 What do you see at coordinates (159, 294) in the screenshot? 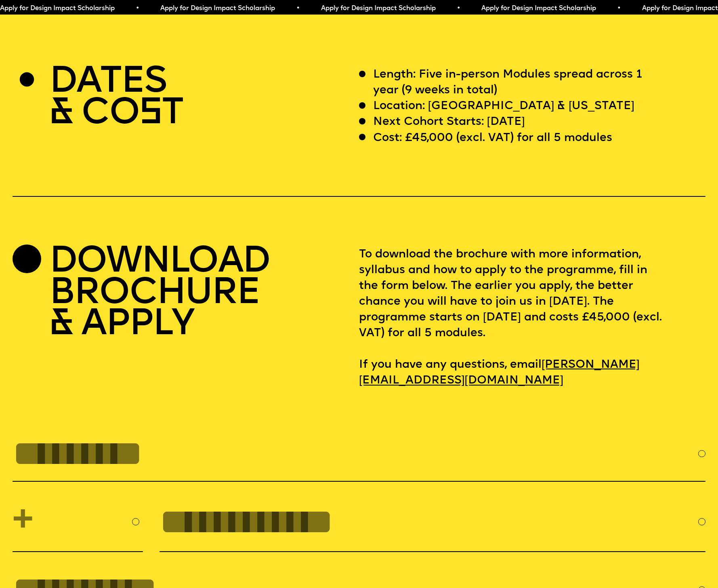
I see `h2: DOWNLOAD BROCHURE & APPLY` at bounding box center [159, 294].